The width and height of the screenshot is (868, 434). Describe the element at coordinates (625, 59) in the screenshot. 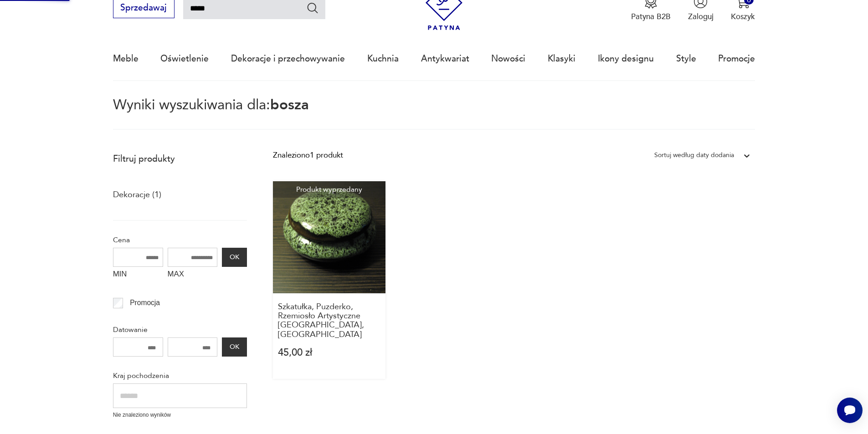

I see `a: Ikony designu` at that location.